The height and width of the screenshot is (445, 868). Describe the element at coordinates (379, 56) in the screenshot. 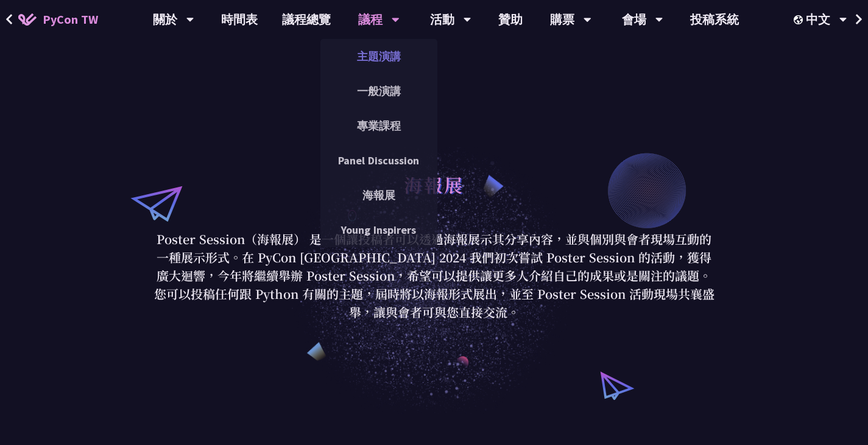

I see `a: 主題演講` at that location.